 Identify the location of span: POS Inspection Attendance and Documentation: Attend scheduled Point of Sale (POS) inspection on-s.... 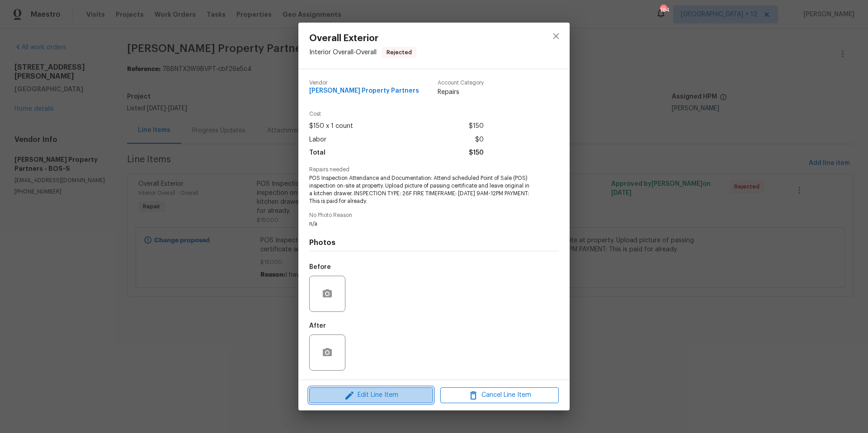
(422, 190).